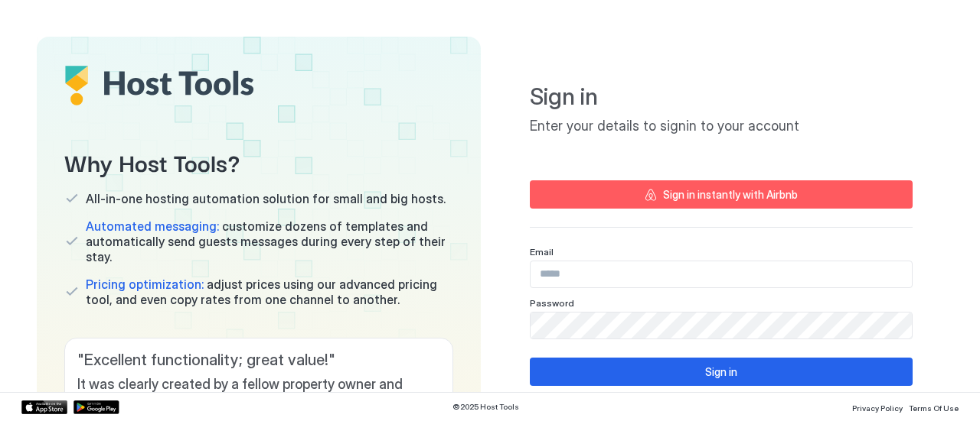 This screenshot has height=421, width=980. I want to click on div: App Store, so click(44, 407).